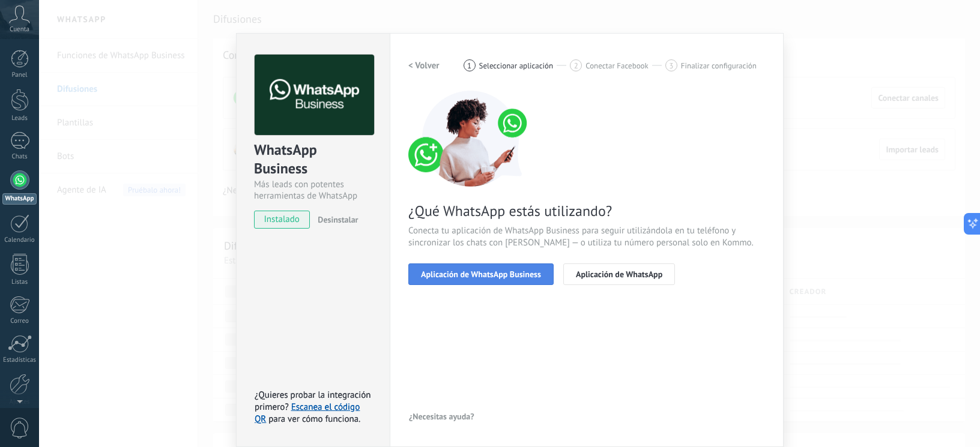 This screenshot has height=447, width=980. I want to click on span: Desinstalar, so click(337, 220).